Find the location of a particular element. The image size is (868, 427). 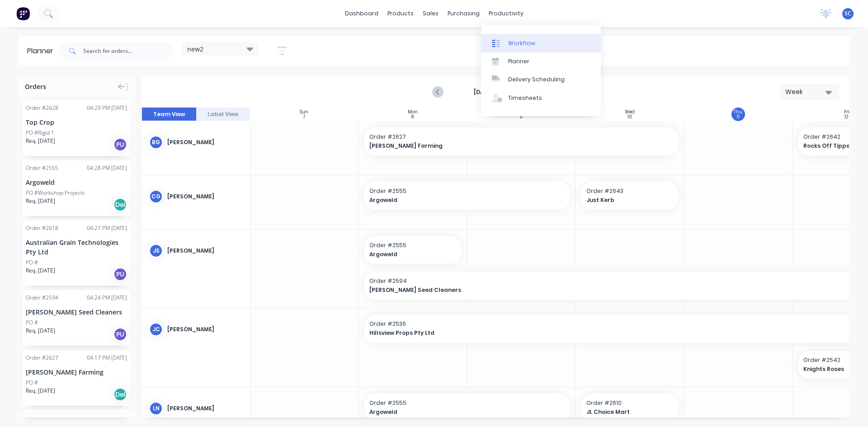

div: BG is located at coordinates (156, 142).